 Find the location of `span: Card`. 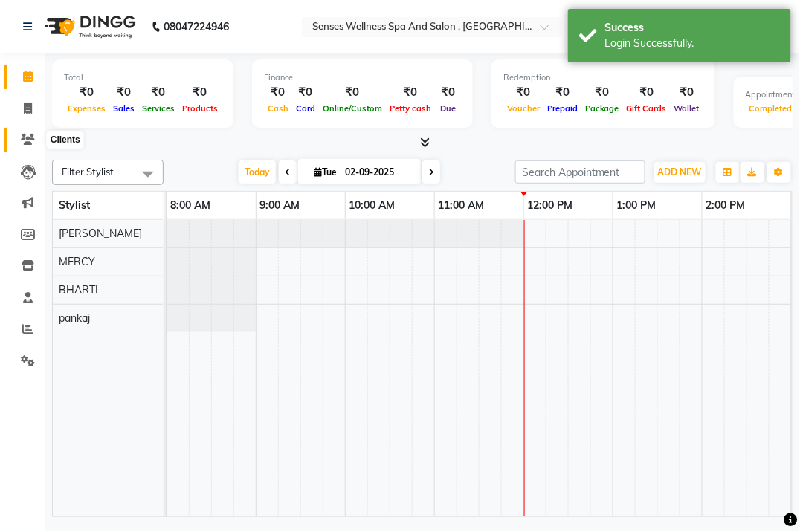

span: Card is located at coordinates (305, 108).